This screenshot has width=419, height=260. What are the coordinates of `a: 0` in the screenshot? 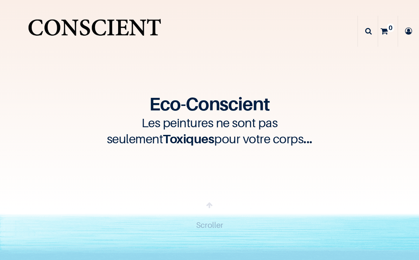 It's located at (388, 31).